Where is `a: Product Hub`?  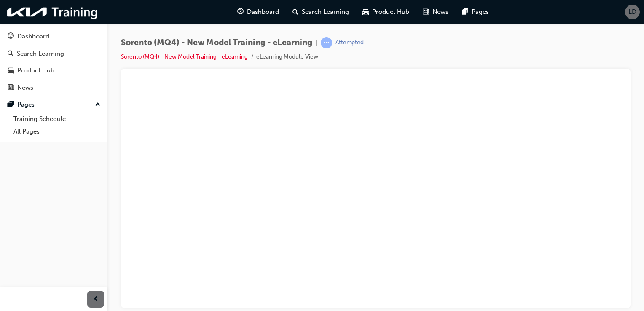
a: Product Hub is located at coordinates (53, 70).